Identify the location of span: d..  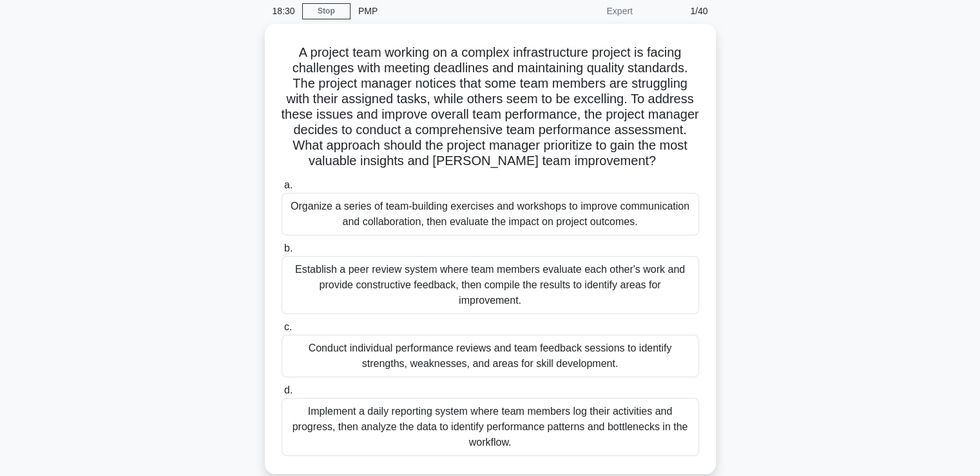
(288, 390).